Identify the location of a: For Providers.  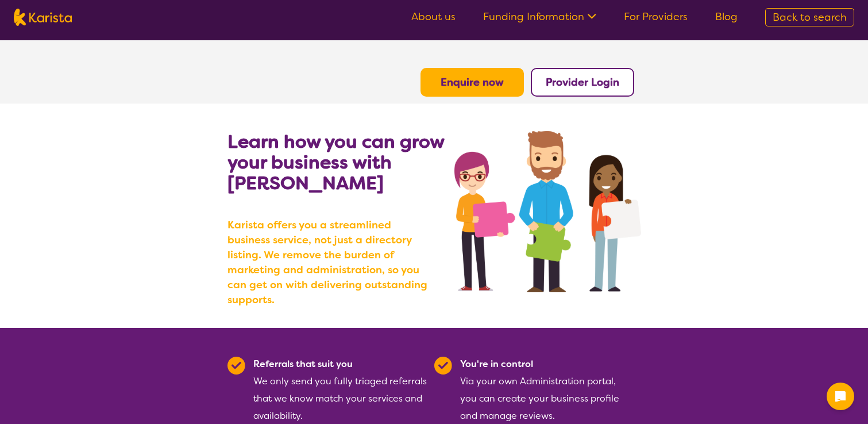
(655, 17).